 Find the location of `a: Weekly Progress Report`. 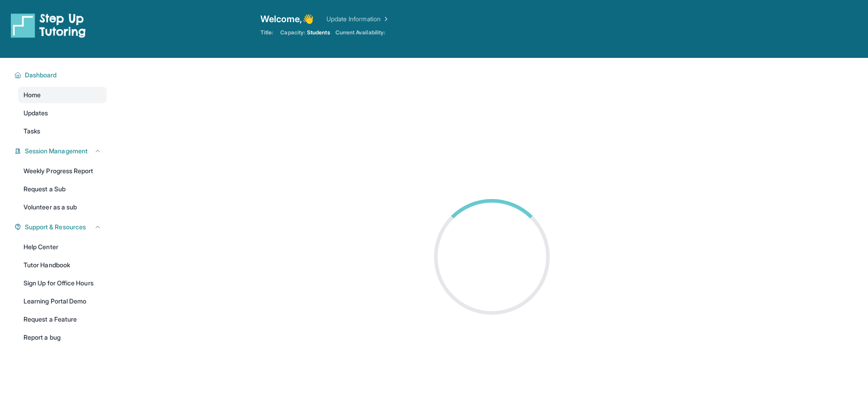

a: Weekly Progress Report is located at coordinates (62, 171).